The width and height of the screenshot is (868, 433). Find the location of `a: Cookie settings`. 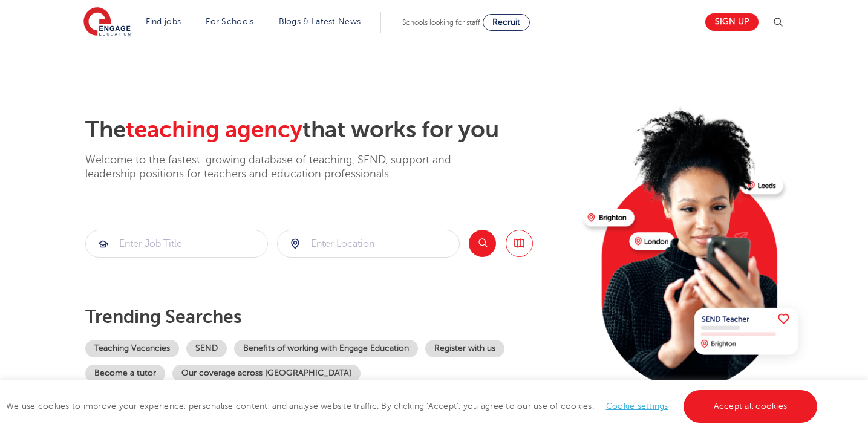

a: Cookie settings is located at coordinates (637, 405).